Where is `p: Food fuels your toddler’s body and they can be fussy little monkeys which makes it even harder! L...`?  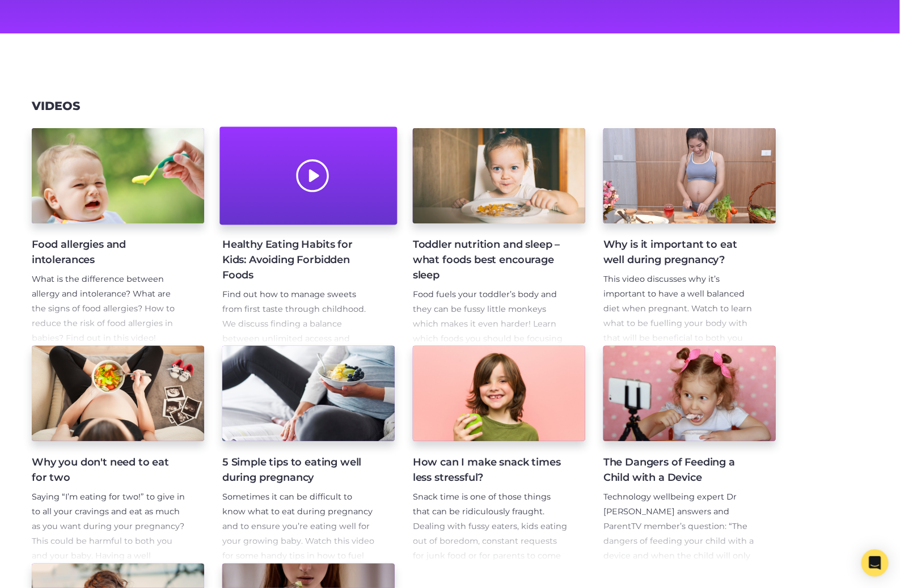 p: Food fuels your toddler’s body and they can be fussy little monkeys which makes it even harder! L... is located at coordinates (490, 339).